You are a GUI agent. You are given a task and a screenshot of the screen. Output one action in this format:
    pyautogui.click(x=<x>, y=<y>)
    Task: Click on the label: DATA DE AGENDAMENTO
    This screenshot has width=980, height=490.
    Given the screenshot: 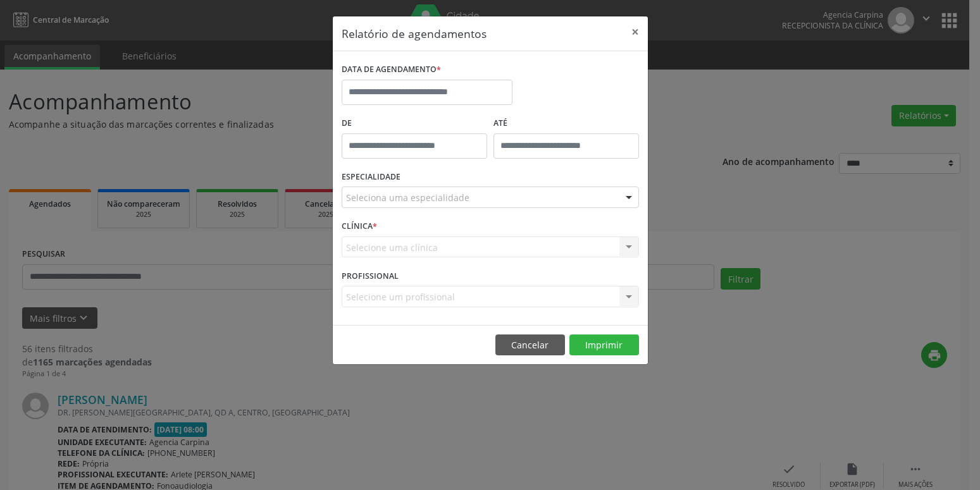 What is the action you would take?
    pyautogui.click(x=391, y=70)
    